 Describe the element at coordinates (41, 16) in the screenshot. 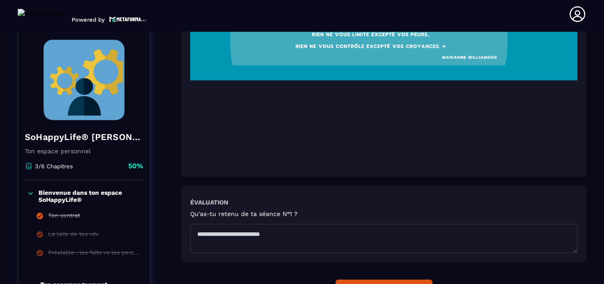

I see `img: logo-branding` at that location.